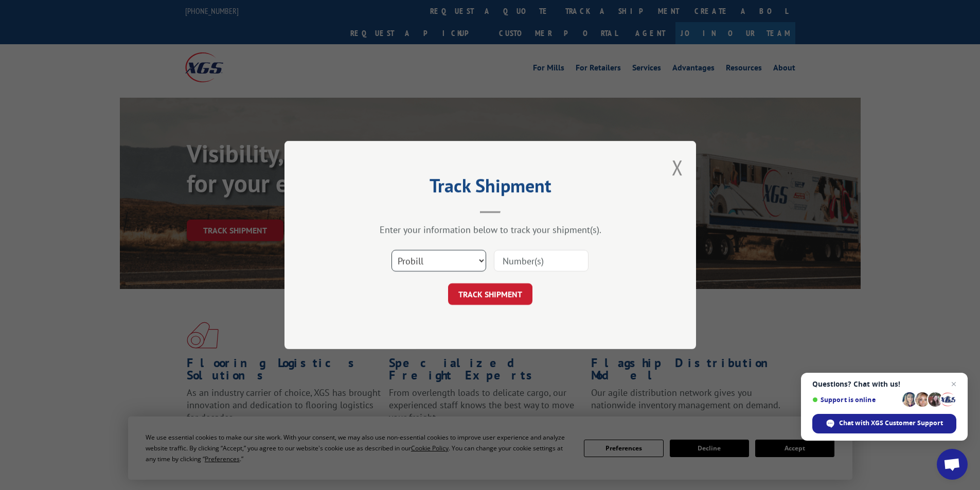 This screenshot has width=980, height=490. What do you see at coordinates (490, 188) in the screenshot?
I see `h2: Track Shipment` at bounding box center [490, 188].